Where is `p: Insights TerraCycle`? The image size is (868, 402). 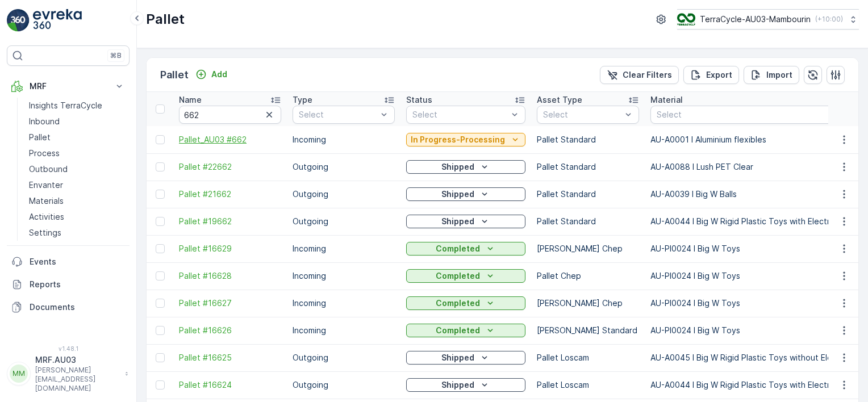 p: Insights TerraCycle is located at coordinates (65, 106).